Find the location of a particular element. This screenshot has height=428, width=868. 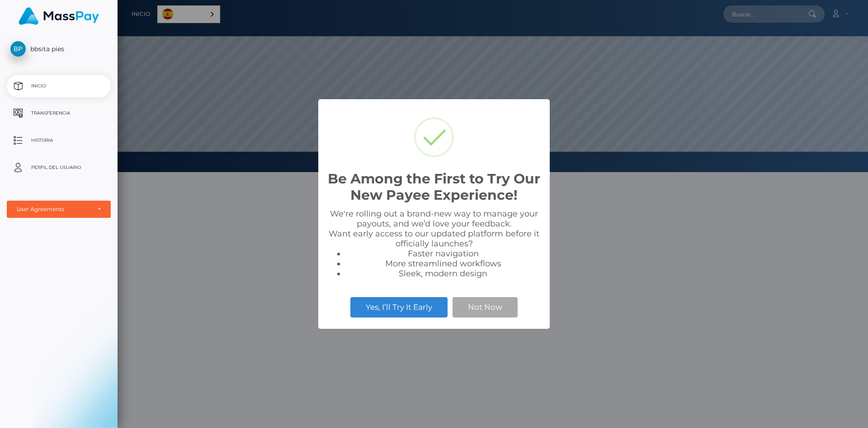

h2: Be Among the First to Try Our New Payee Experience! is located at coordinates (434, 187).